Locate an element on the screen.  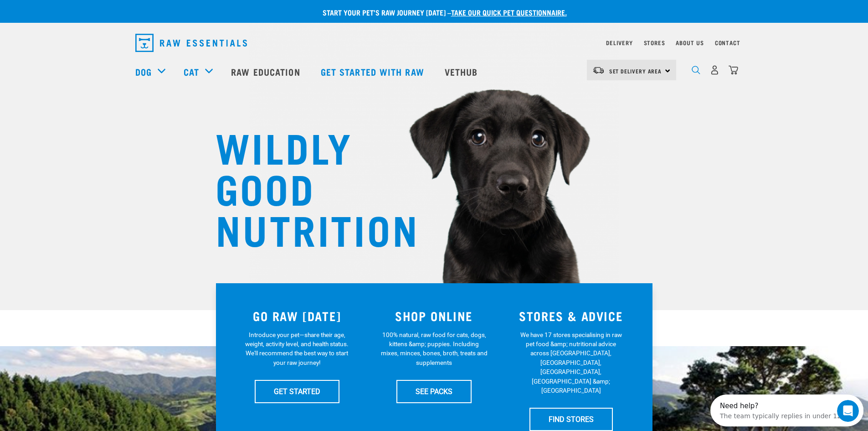
p: Introduce your pet—share their age, weight, activity level, and health status. We'll recommend th... is located at coordinates (297, 349).